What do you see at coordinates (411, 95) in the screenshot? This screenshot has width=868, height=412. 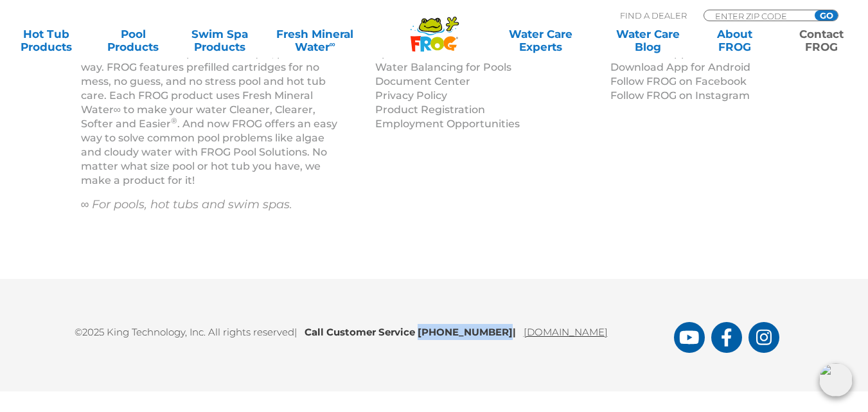 I see `a: Privacy Policy` at bounding box center [411, 95].